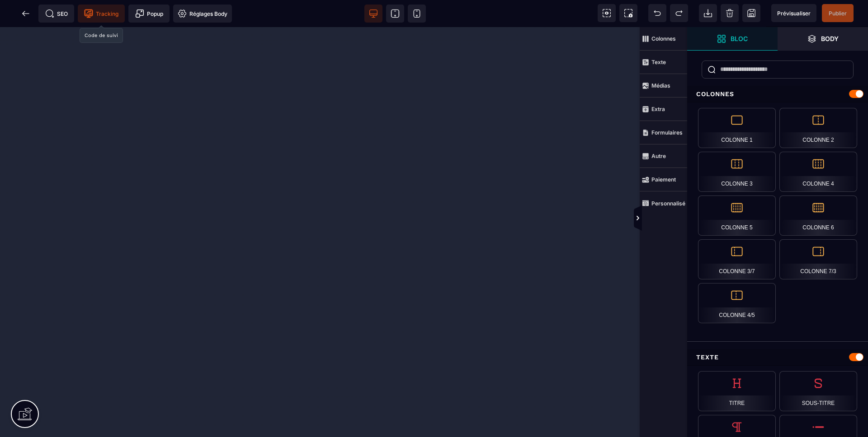  I want to click on span: Réglages Body, so click(202, 14).